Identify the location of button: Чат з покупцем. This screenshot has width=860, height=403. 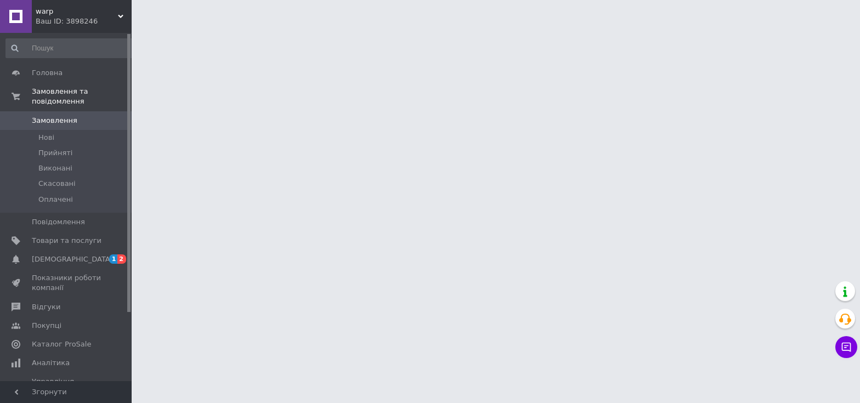
(846, 347).